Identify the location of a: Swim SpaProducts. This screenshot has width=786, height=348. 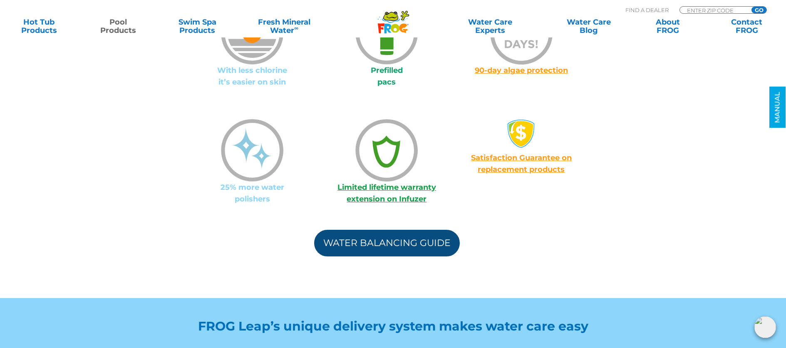
(197, 26).